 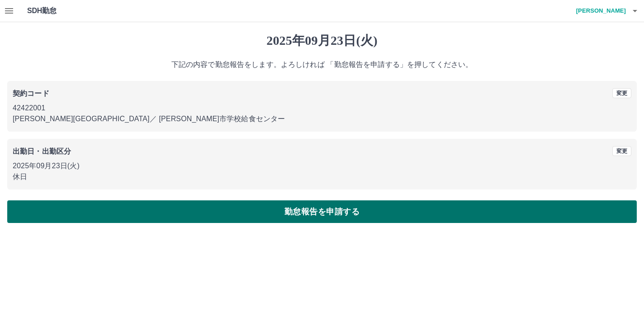 I want to click on p: 下記の内容で勤怠報告をします。よろしければ 「勤怠報告を申請する」を押してください。, so click(x=322, y=65).